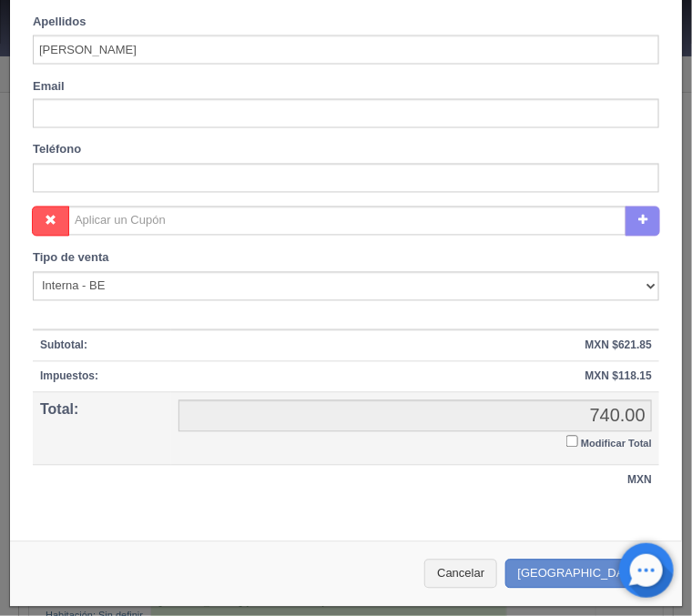 This screenshot has width=692, height=616. What do you see at coordinates (59, 22) in the screenshot?
I see `label: Apellidos` at bounding box center [59, 22].